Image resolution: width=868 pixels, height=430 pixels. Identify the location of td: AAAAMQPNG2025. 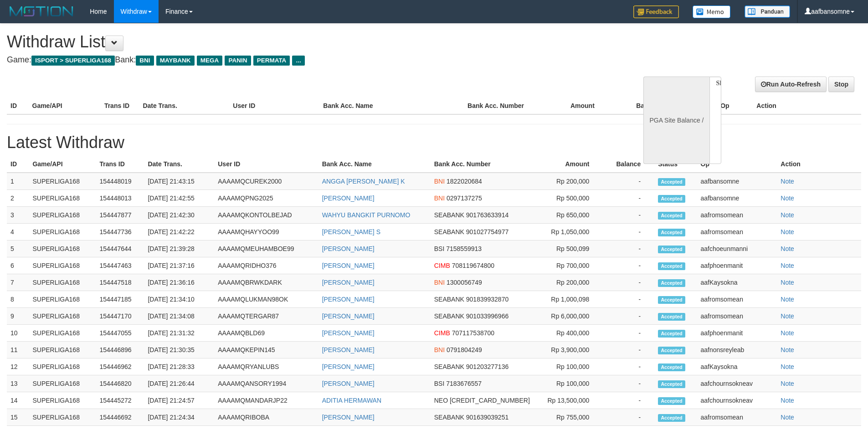
(266, 198).